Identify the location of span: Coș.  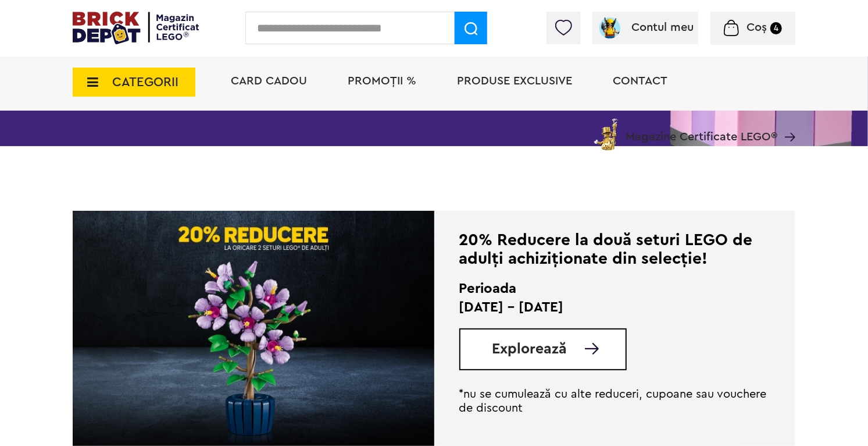
(756, 27).